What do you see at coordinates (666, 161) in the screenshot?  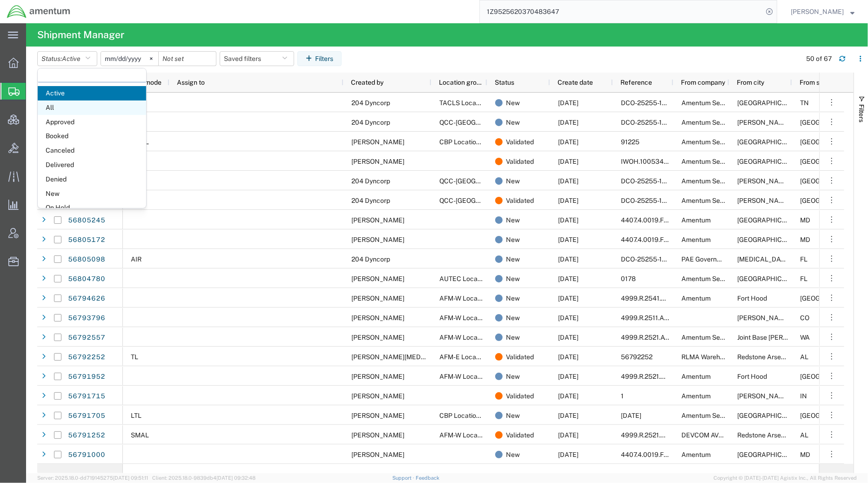 I see `span: IWOH.100534.100552.OPSGP` at bounding box center [666, 161].